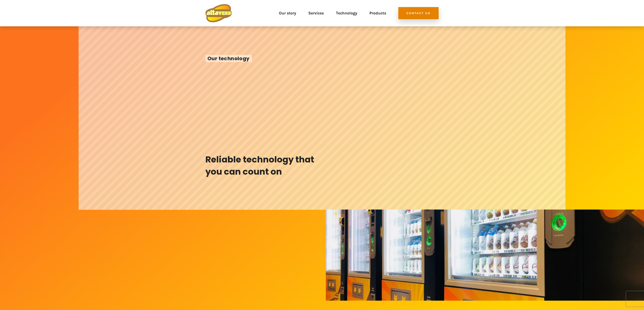  I want to click on nav: Top Menu, so click(312, 13).